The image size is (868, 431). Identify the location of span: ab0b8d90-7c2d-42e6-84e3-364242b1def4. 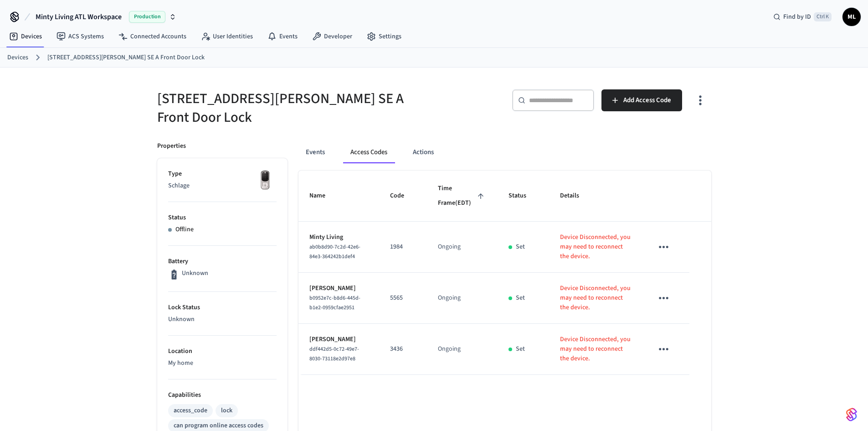
(335, 252).